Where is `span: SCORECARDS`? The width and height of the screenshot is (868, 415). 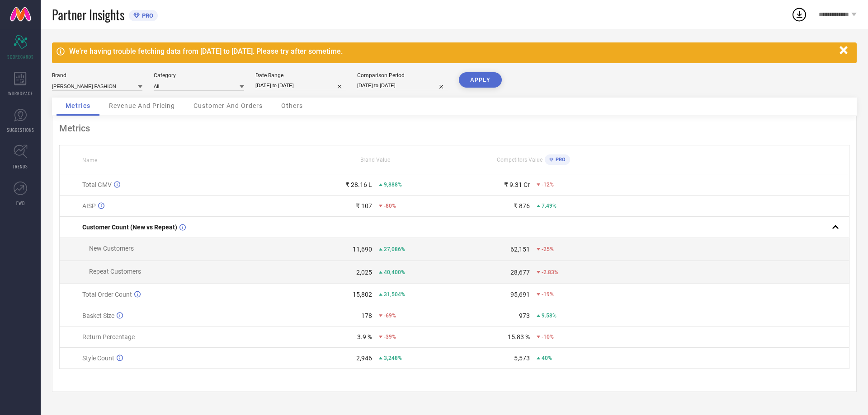 span: SCORECARDS is located at coordinates (20, 56).